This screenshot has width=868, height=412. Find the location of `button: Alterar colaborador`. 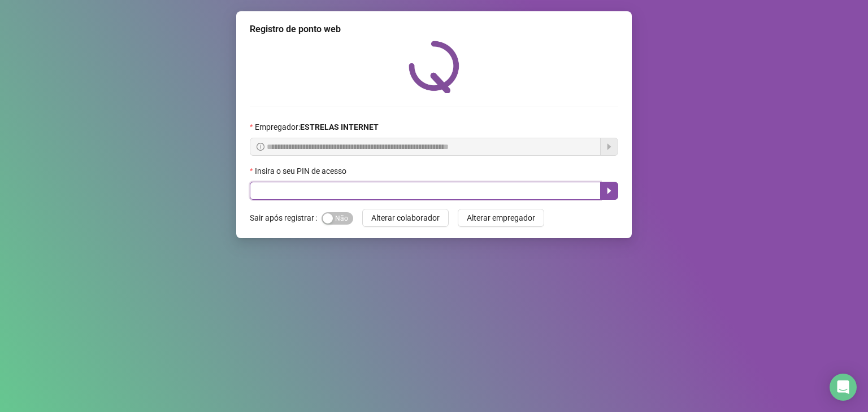

button: Alterar colaborador is located at coordinates (405, 218).